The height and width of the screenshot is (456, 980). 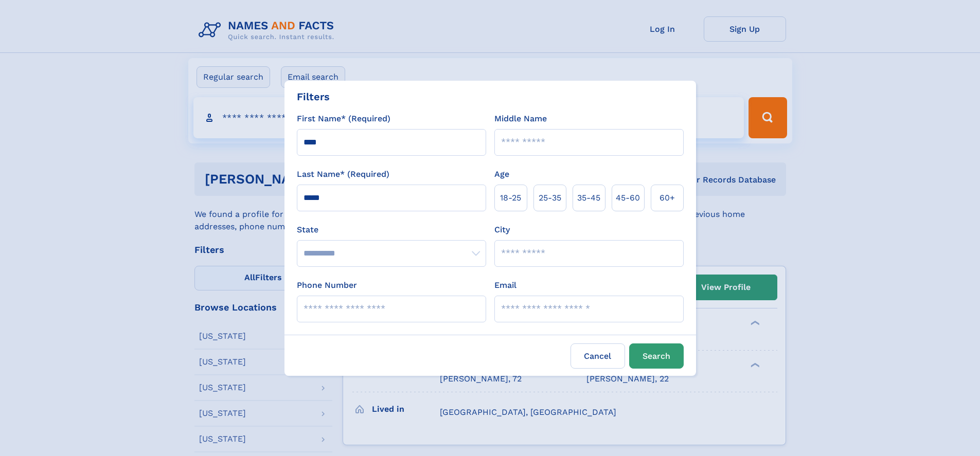 What do you see at coordinates (598, 356) in the screenshot?
I see `label: Cancel` at bounding box center [598, 356].